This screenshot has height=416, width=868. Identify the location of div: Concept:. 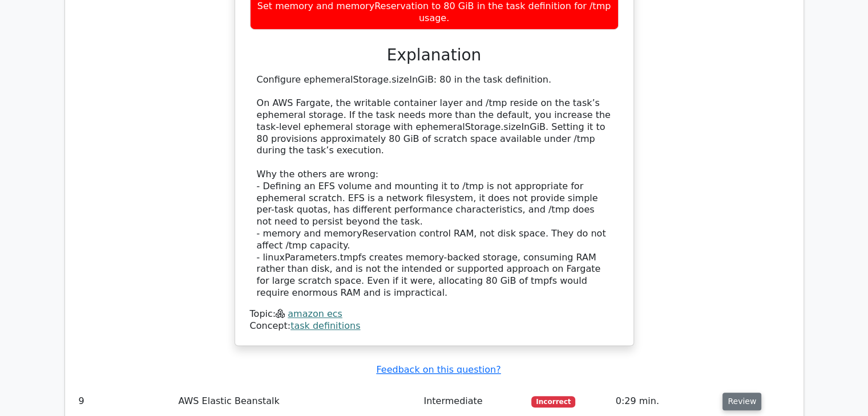
(434, 327).